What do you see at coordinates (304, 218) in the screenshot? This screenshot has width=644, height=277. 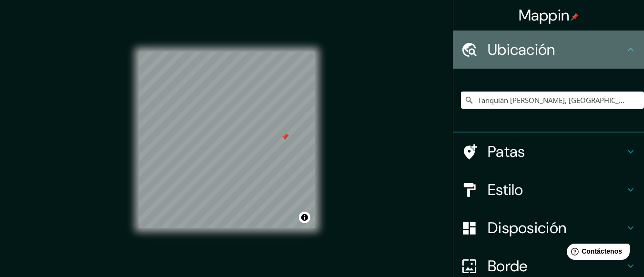 I see `button: Activar o desactivar atribución` at bounding box center [304, 218].